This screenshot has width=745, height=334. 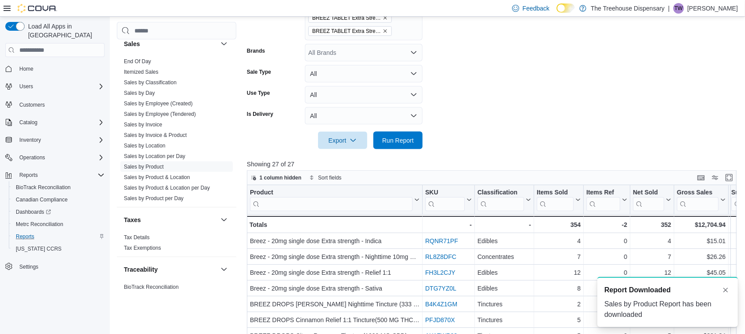 I want to click on div: 0, so click(x=607, y=257).